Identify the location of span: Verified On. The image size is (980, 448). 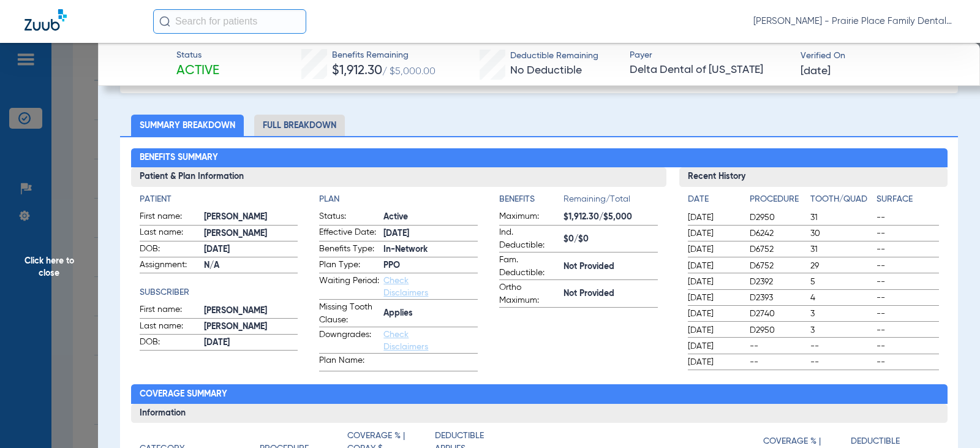
(880, 55).